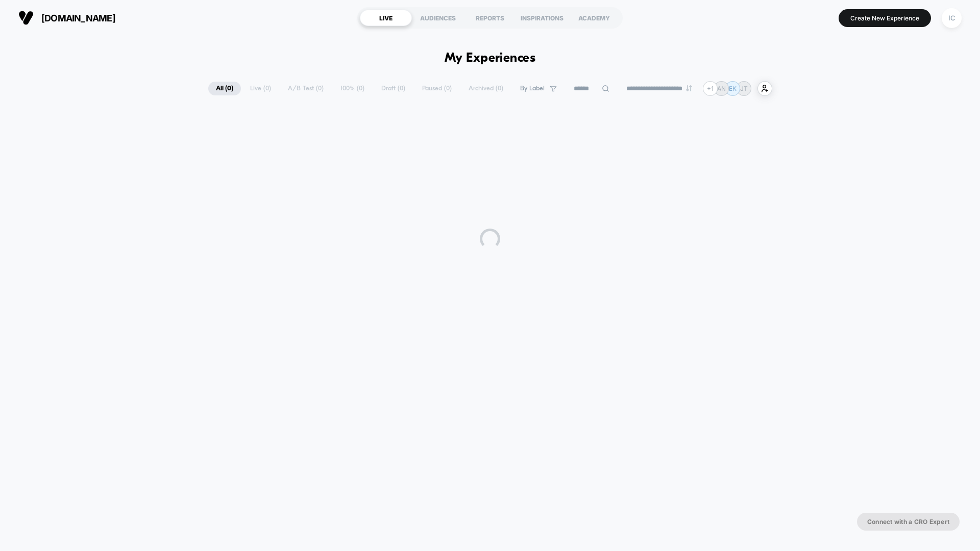 The height and width of the screenshot is (551, 980). I want to click on button: Connect with a CRO Expert, so click(908, 521).